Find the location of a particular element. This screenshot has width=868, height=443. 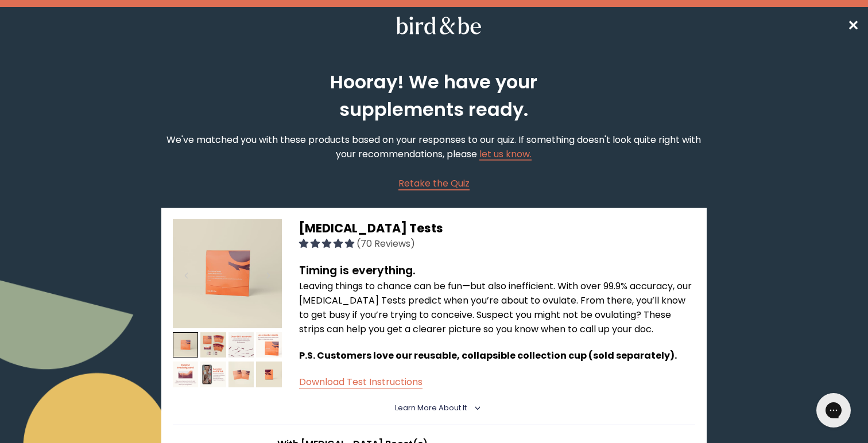

span: (70 Reviews) is located at coordinates (386, 244).